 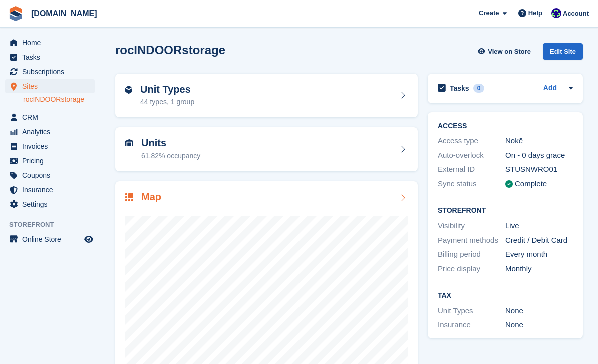 What do you see at coordinates (539, 226) in the screenshot?
I see `div: Live` at bounding box center [539, 226].